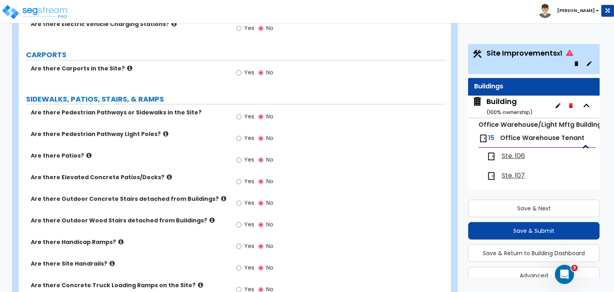 This screenshot has width=614, height=292. I want to click on div: Building, so click(510, 106).